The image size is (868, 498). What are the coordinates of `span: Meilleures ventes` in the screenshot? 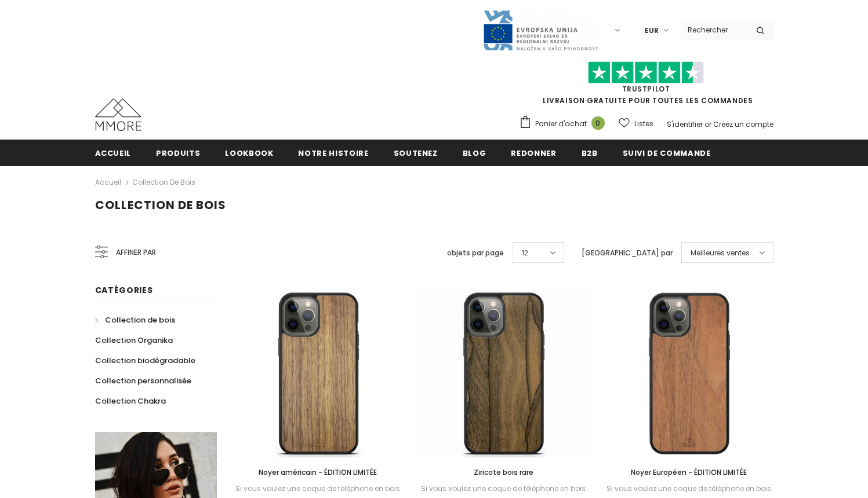 It's located at (720, 253).